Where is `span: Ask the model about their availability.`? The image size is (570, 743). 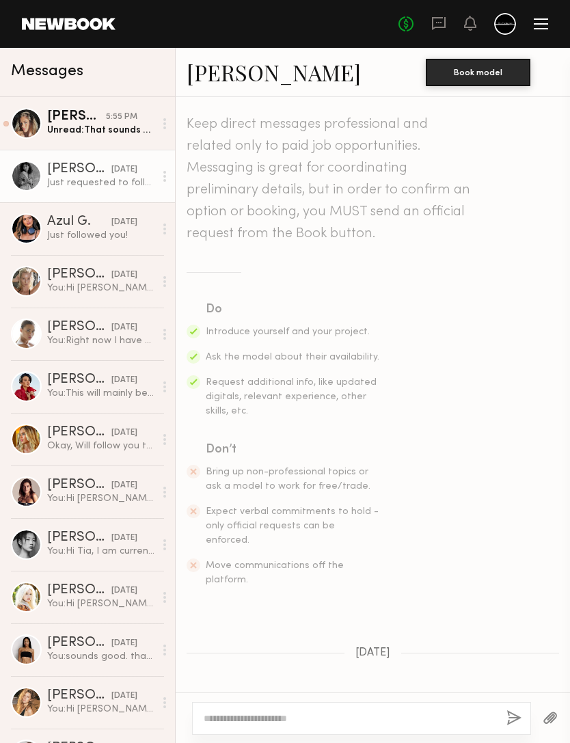
span: Ask the model about their availability. is located at coordinates (293, 357).